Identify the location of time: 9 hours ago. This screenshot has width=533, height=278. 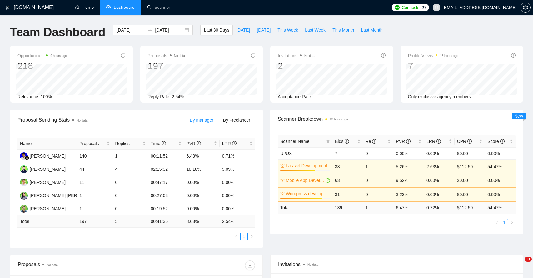
(58, 56).